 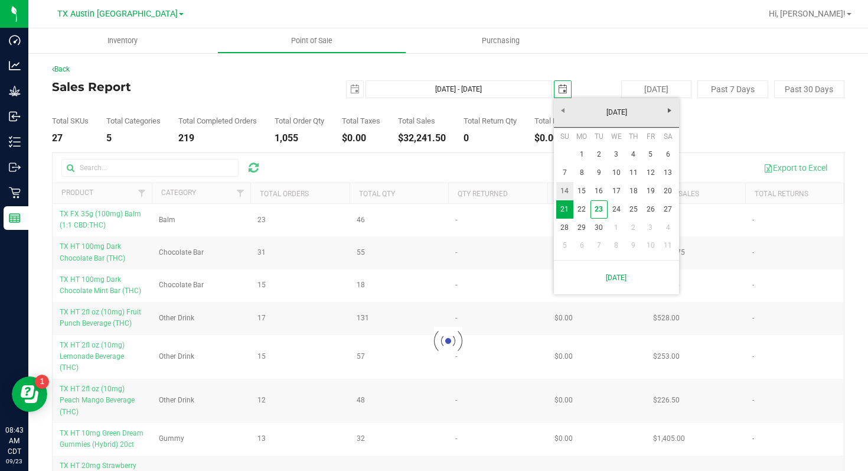 I want to click on a: 30, so click(x=598, y=228).